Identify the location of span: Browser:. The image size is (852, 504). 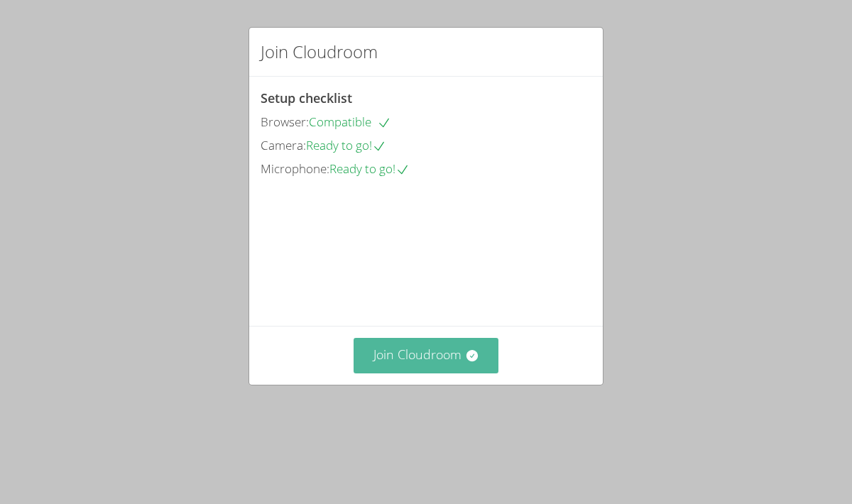
(285, 121).